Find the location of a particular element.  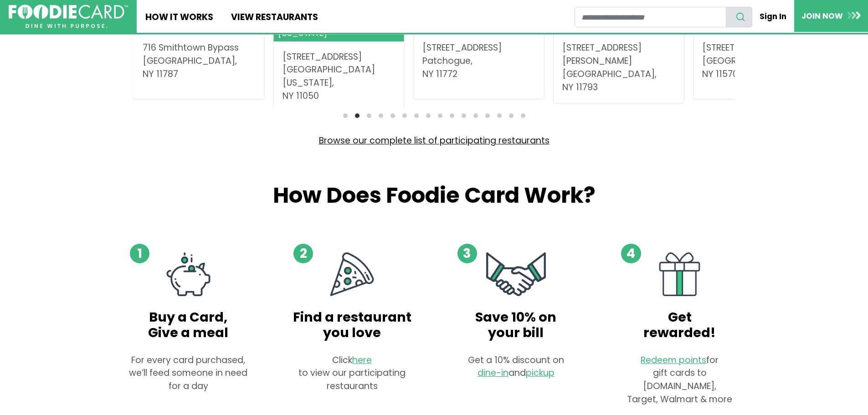

li: Page dot 11 is located at coordinates (464, 115).